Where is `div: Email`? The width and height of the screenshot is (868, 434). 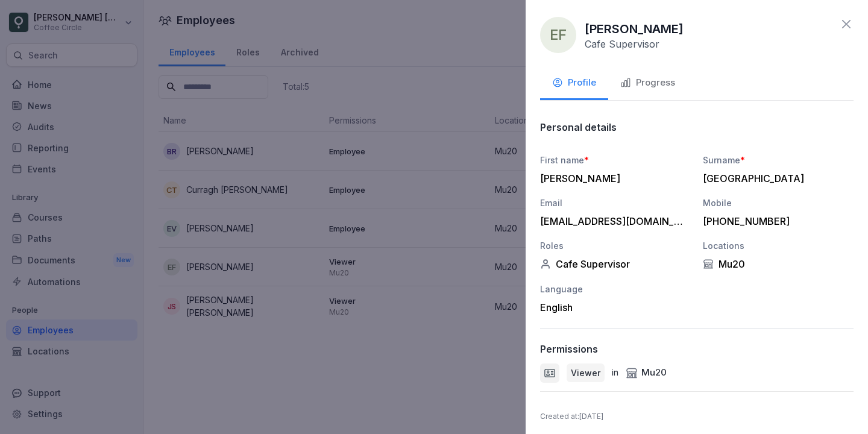 div: Email is located at coordinates (616, 202).